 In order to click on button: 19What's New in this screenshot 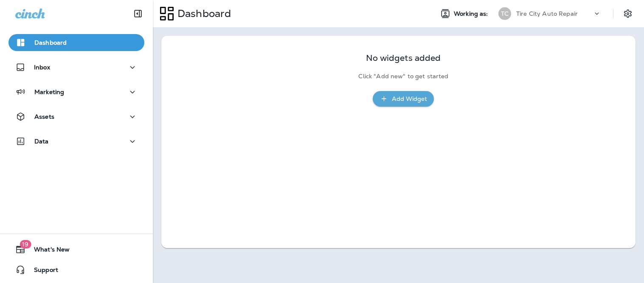, I will do `click(76, 249)`.